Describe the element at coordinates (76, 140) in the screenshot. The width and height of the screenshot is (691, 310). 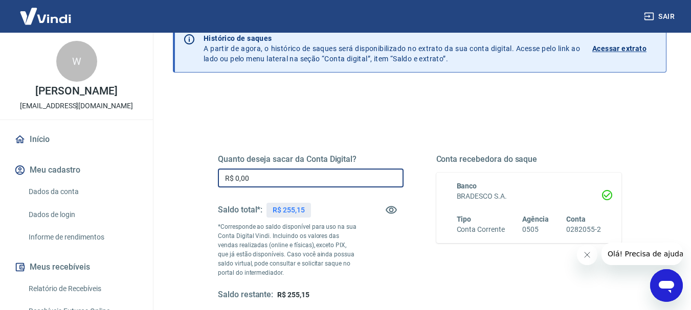
I see `a: Início` at that location.